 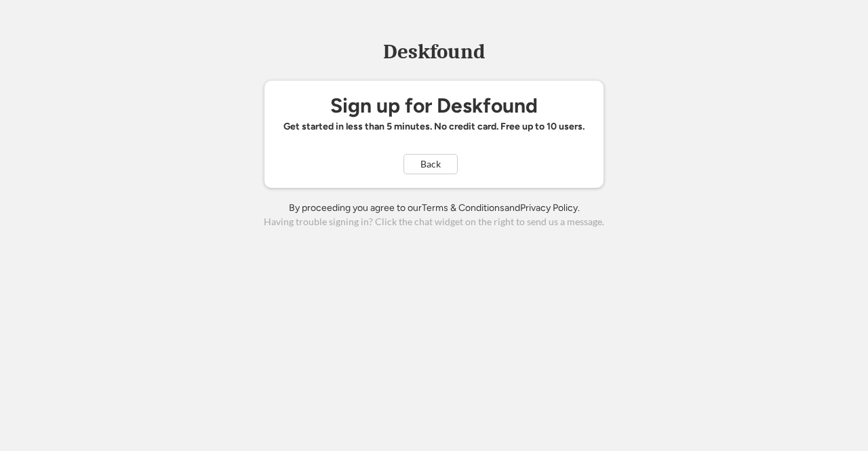 What do you see at coordinates (430, 164) in the screenshot?
I see `button: Back` at bounding box center [430, 164].